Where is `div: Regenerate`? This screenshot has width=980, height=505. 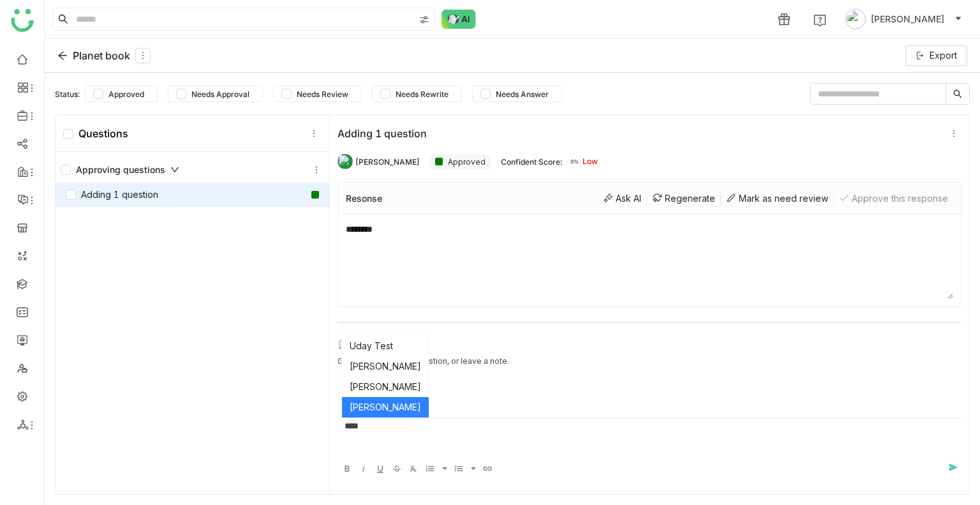 div: Regenerate is located at coordinates (684, 198).